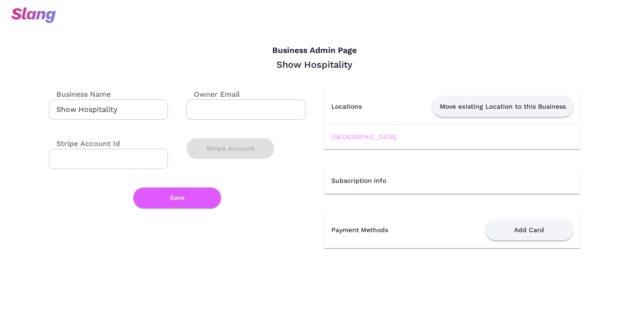  What do you see at coordinates (33, 15) in the screenshot?
I see `img: svg+xml;base64,PHN2ZyB3aWR0aD0iOTciIGhlaWdodD0iMzQiIHZpZXdCb3g9IjAgMCA5NyAzNCIgZmlsbD0ibm9uZSIgeG...` at bounding box center [33, 15].